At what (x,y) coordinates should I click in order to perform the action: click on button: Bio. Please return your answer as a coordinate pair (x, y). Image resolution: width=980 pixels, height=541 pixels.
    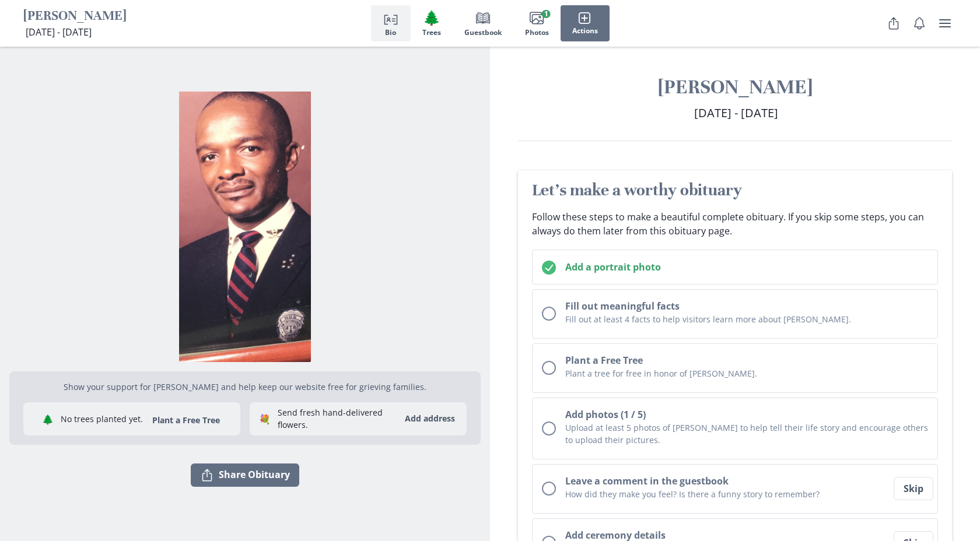
    Looking at the image, I should click on (391, 23).